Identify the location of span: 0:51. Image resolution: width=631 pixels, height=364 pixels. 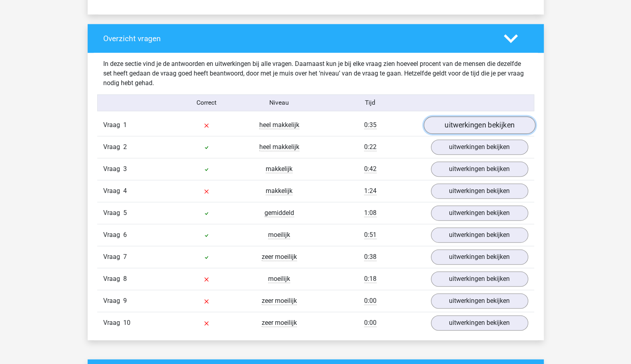
(370, 235).